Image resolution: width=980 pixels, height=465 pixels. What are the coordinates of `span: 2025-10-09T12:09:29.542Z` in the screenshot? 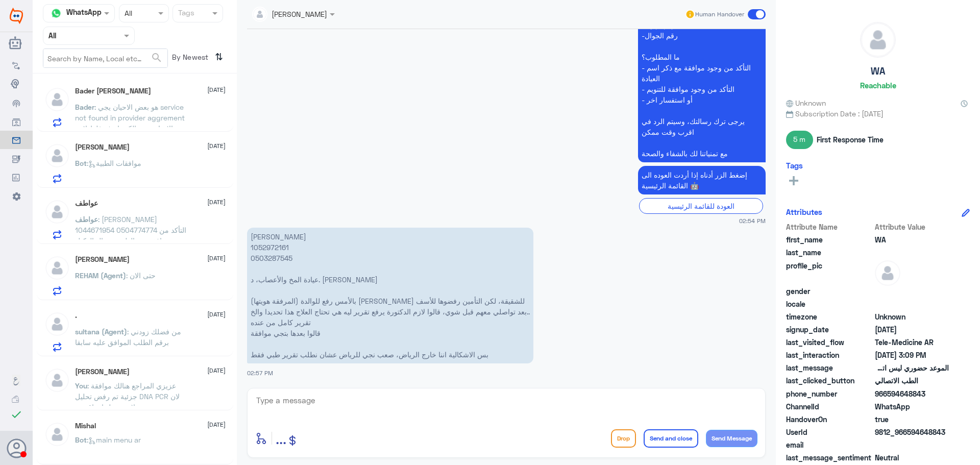 It's located at (912, 355).